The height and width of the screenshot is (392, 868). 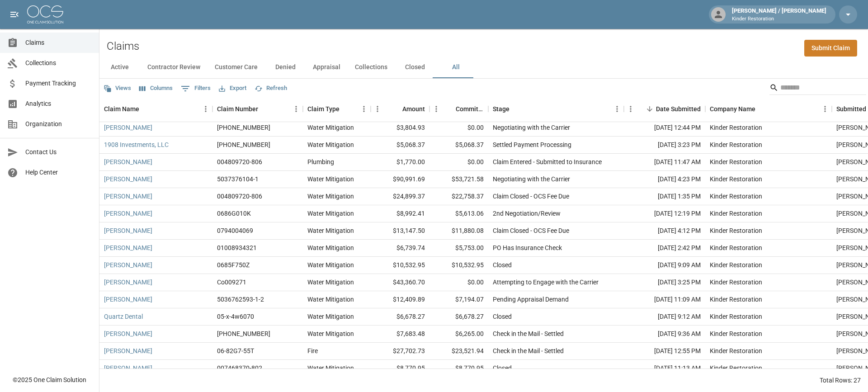 What do you see at coordinates (117, 88) in the screenshot?
I see `button: Views` at bounding box center [117, 88].